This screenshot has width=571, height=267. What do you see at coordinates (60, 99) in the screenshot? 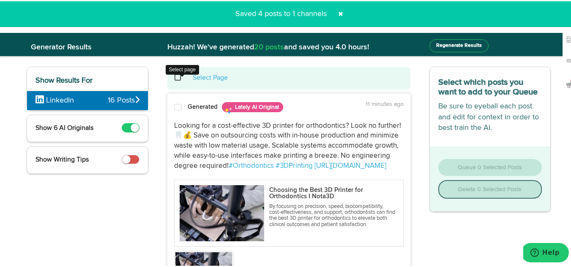
I see `span: LinkedIn` at bounding box center [60, 99].